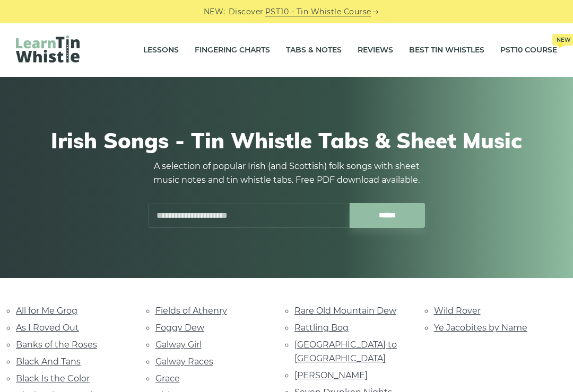 The height and width of the screenshot is (392, 573). I want to click on a: Rattling Bog, so click(322, 328).